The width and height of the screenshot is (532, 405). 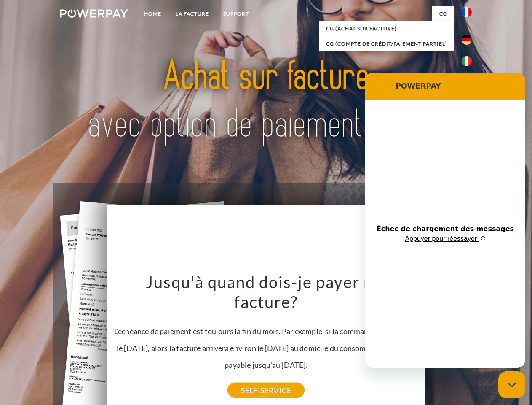 What do you see at coordinates (266, 331) in the screenshot?
I see `div: L'échéance de paiement est toujours la fin du mois. Par exemple, si la commande a été passée le [...` at bounding box center [266, 331].